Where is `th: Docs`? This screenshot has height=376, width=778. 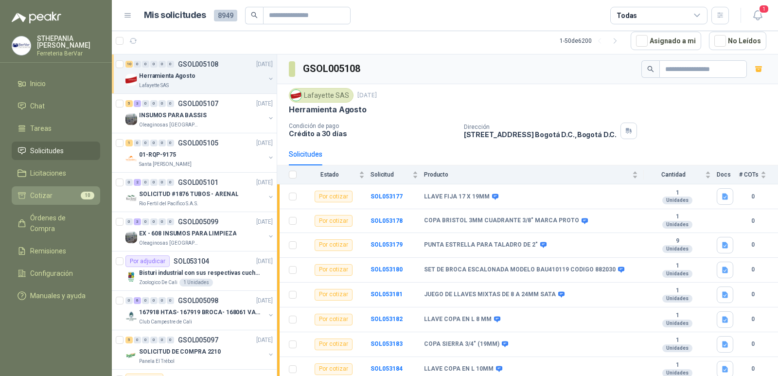
th: Docs is located at coordinates (728, 175).